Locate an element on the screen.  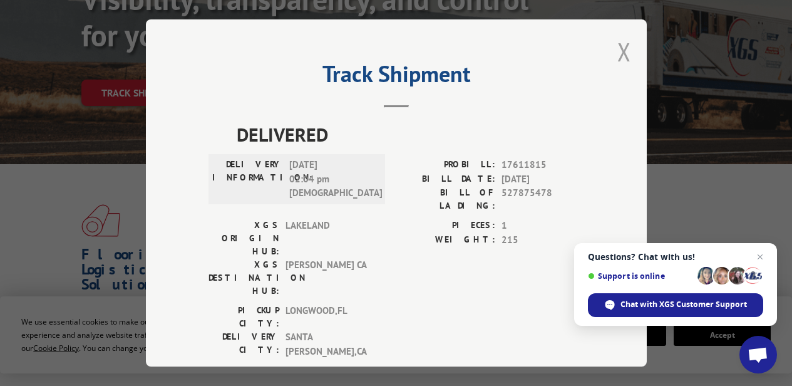
label: DELIVERY INFORMATION: is located at coordinates (247, 179).